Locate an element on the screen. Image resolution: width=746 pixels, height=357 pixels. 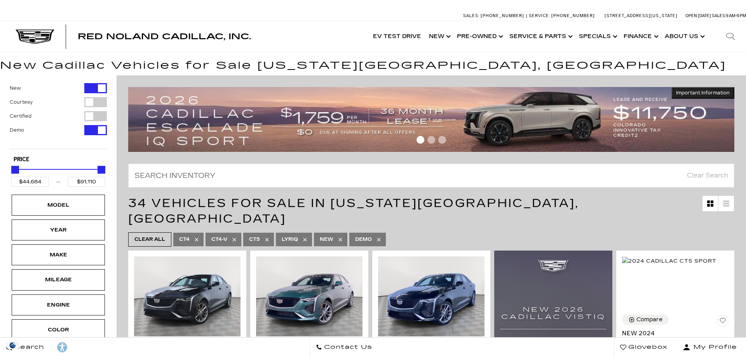
span: CT4-V is located at coordinates (219, 239).